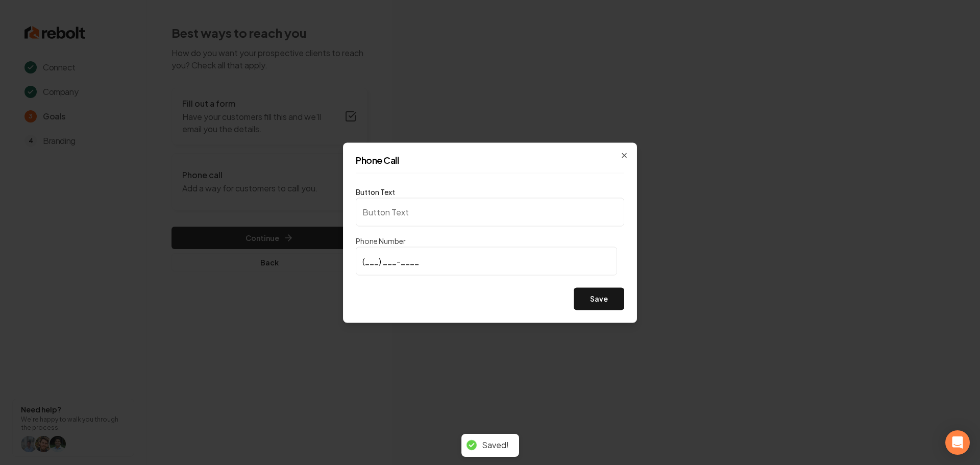  What do you see at coordinates (495, 445) in the screenshot?
I see `div: Saved!` at bounding box center [495, 445].